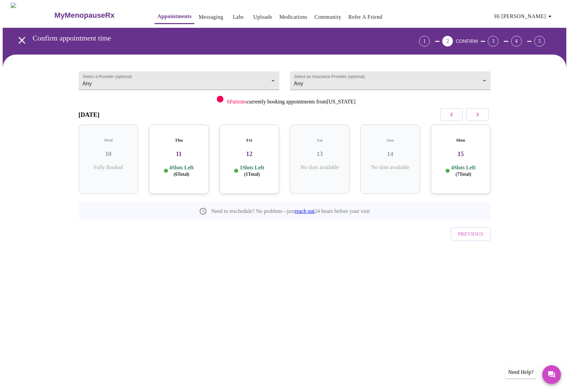 The height and width of the screenshot is (392, 569). Describe the element at coordinates (540, 41) in the screenshot. I see `div: 5` at that location.